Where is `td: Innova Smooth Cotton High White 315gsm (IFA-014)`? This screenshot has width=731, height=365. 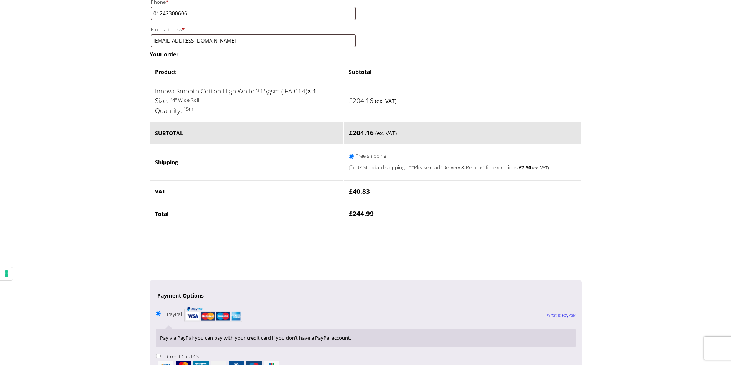
td: Innova Smooth Cotton High White 315gsm (IFA-014) is located at coordinates (247, 101).